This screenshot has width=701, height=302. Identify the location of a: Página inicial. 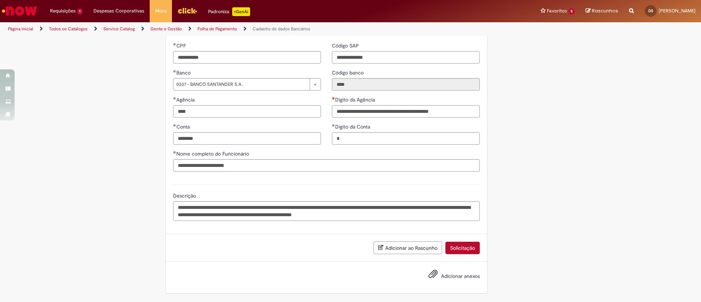
(20, 29).